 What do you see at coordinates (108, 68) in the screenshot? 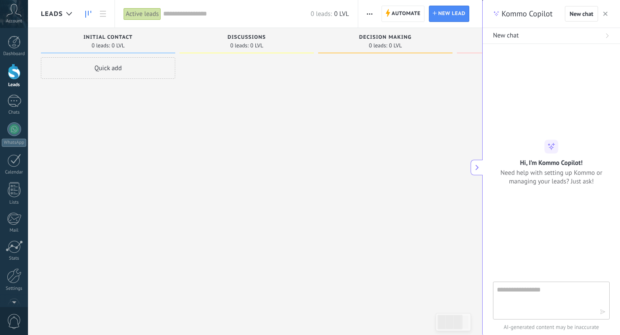
I see `div: Quick add` at bounding box center [108, 68].